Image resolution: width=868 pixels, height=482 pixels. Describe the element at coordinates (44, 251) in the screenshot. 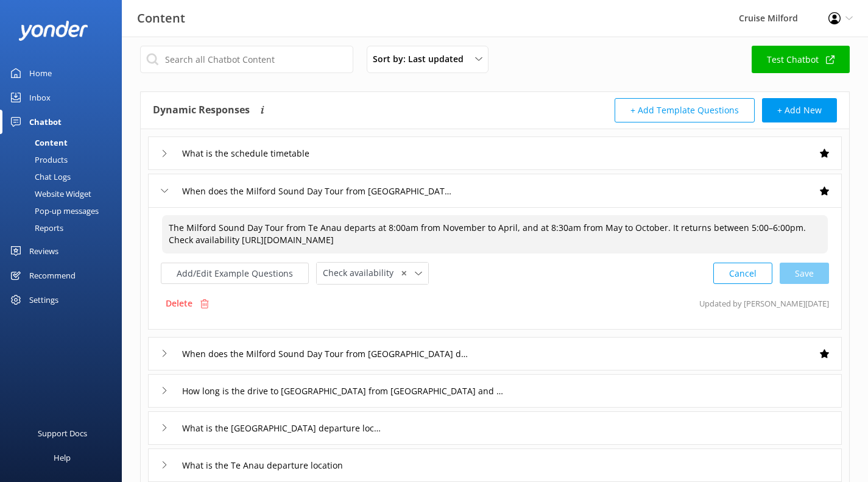

I see `div: Reviews` at that location.